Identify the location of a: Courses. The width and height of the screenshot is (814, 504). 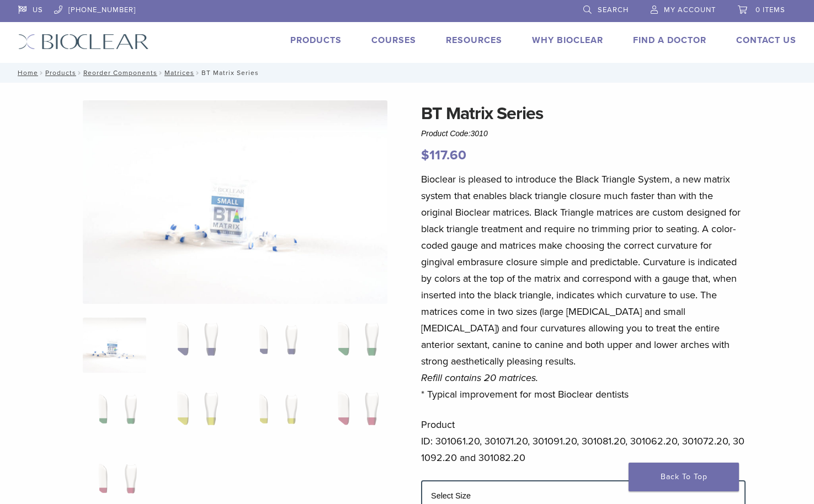
(393, 40).